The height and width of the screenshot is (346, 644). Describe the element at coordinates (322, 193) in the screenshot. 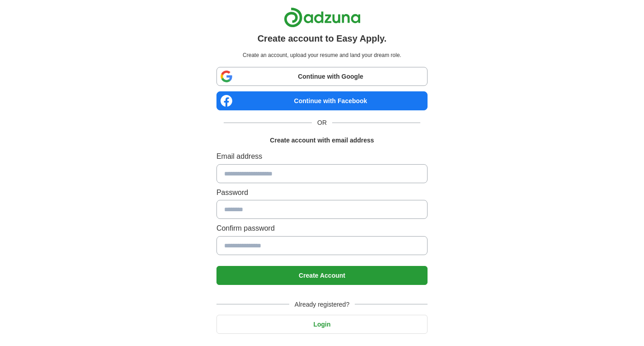

I see `label: Password` at that location.